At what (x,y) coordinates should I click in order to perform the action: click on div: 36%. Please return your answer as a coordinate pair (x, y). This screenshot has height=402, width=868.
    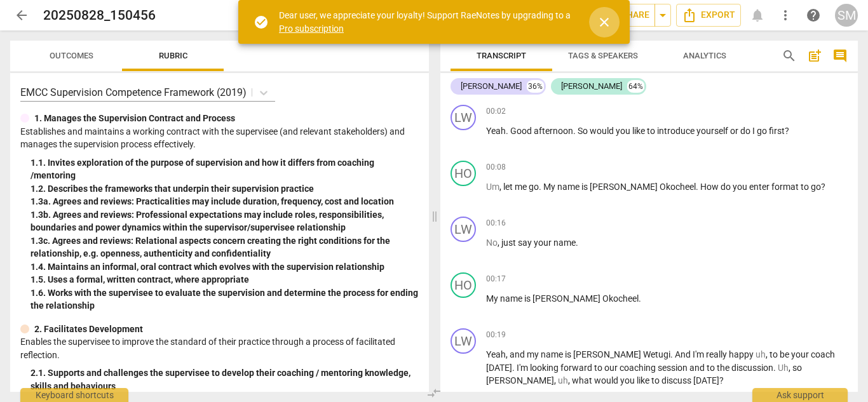
    Looking at the image, I should click on (535, 87).